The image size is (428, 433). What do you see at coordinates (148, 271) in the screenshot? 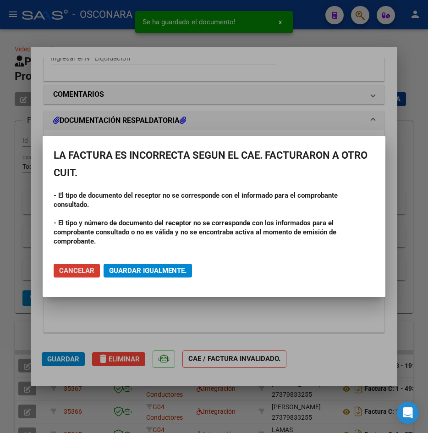
I see `span: Guardar igualmente.` at bounding box center [148, 271].